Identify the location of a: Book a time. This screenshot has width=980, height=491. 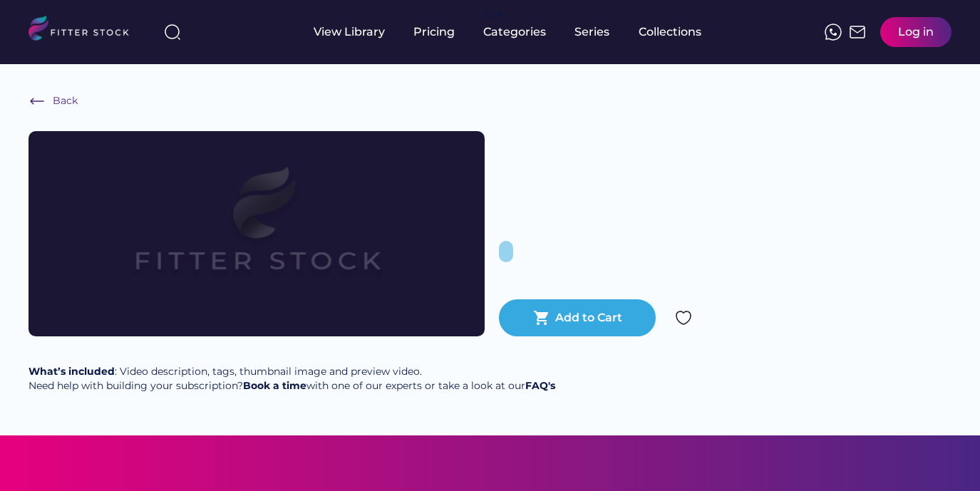
(274, 386).